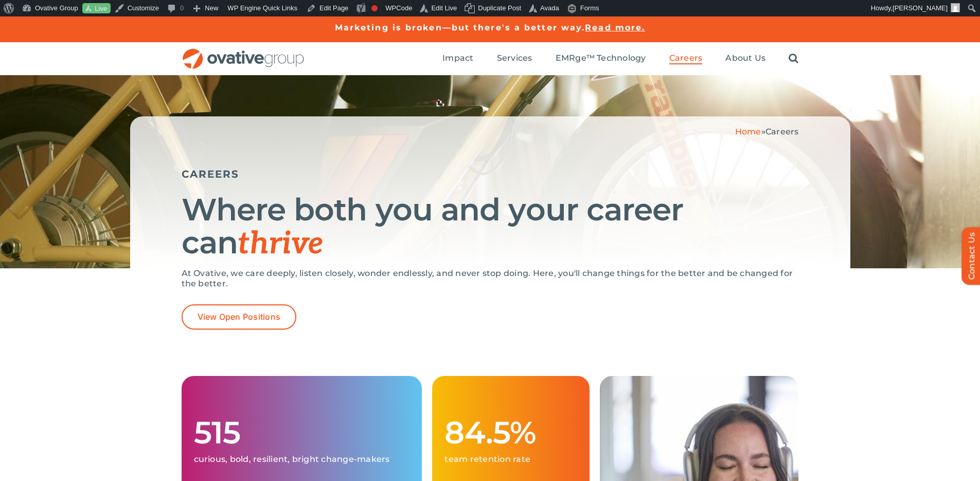 This screenshot has height=481, width=980. I want to click on a: Marketing is broken—but there's a better way., so click(460, 28).